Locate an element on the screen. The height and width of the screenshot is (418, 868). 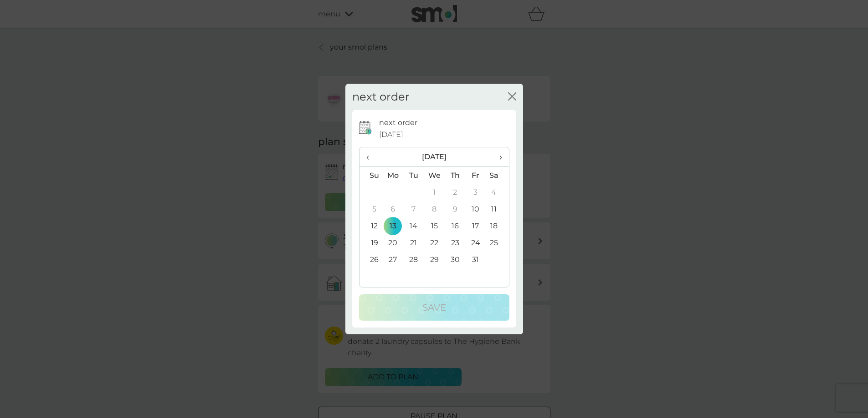
td: 15 is located at coordinates (434, 226).